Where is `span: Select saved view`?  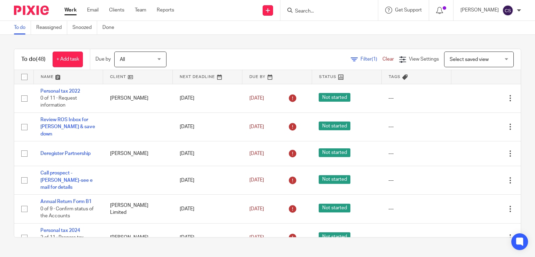
span: Select saved view is located at coordinates (469, 60).